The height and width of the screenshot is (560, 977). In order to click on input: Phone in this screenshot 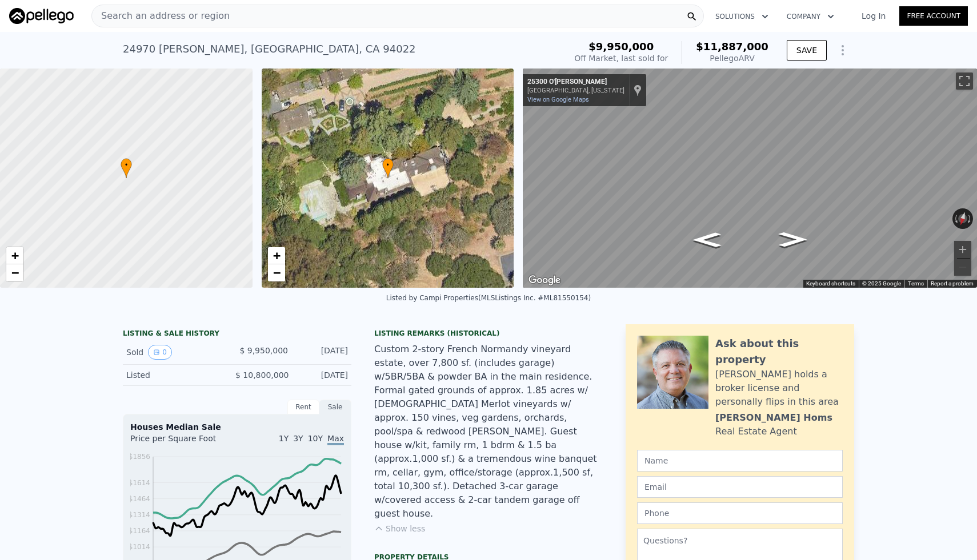, I will do `click(740, 514)`.